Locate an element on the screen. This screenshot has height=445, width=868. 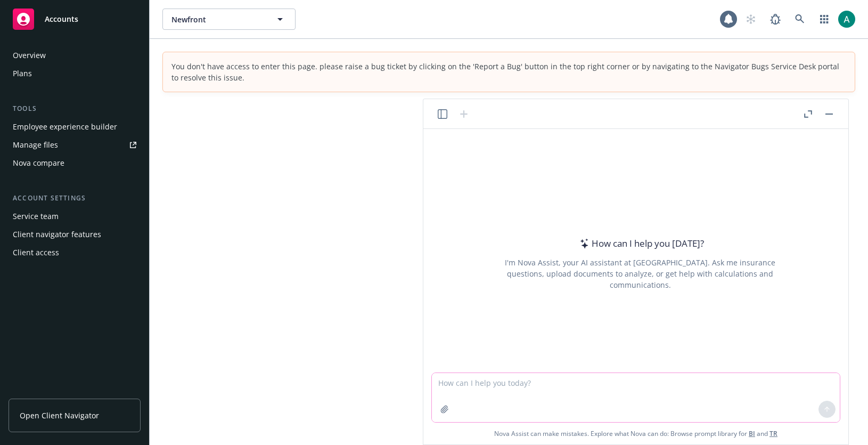
a: Accounts is located at coordinates (75, 19).